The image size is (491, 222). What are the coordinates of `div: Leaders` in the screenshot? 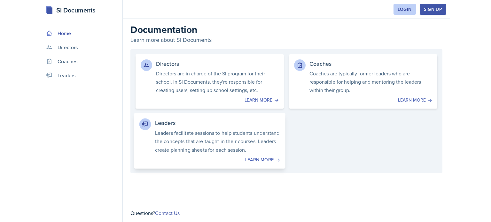 It's located at (218, 123).